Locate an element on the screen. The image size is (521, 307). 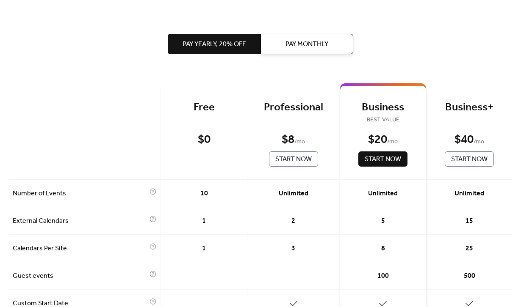
span: 10 is located at coordinates (204, 194).